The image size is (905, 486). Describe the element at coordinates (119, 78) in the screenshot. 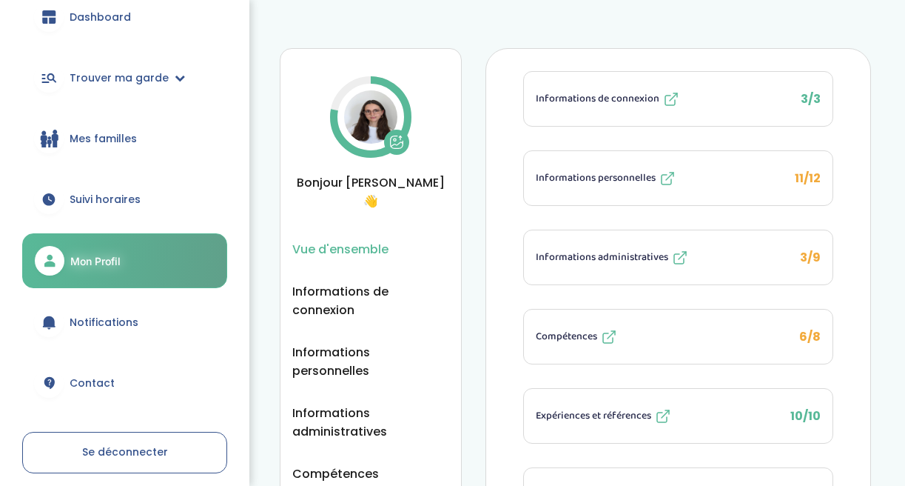

I see `span: Trouver ma garde` at that location.